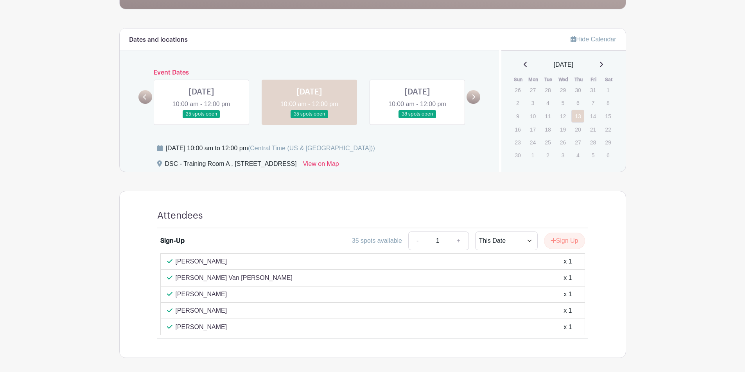  I want to click on h6: Dates and locations, so click(158, 40).